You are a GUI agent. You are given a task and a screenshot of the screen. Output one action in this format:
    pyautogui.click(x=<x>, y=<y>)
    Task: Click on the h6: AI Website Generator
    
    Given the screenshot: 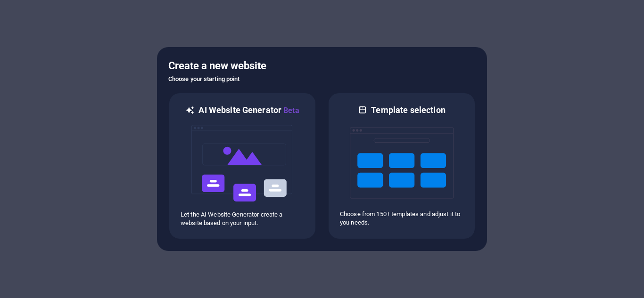 What is the action you would take?
    pyautogui.click(x=248, y=110)
    